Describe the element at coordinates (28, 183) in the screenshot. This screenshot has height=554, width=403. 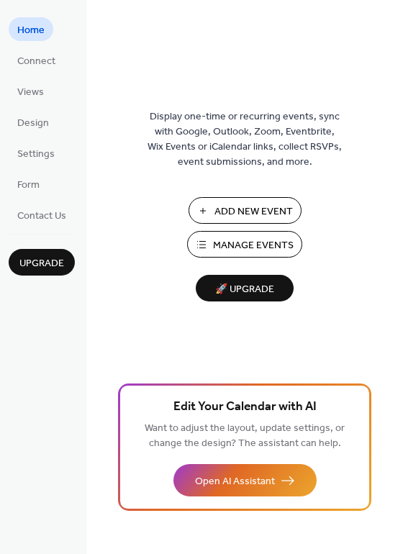
I see `a: Form` at that location.